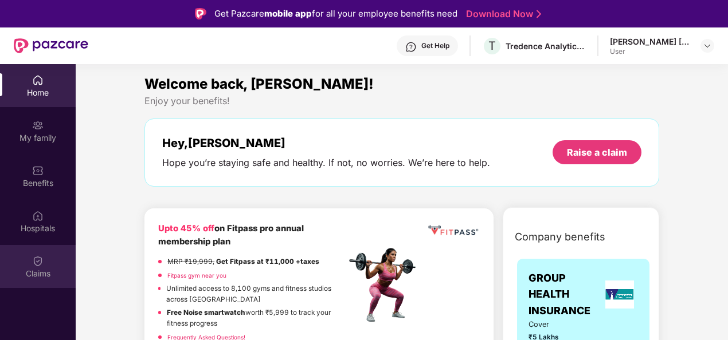 The image size is (728, 340). Describe the element at coordinates (435, 46) in the screenshot. I see `div: Get Help` at that location.